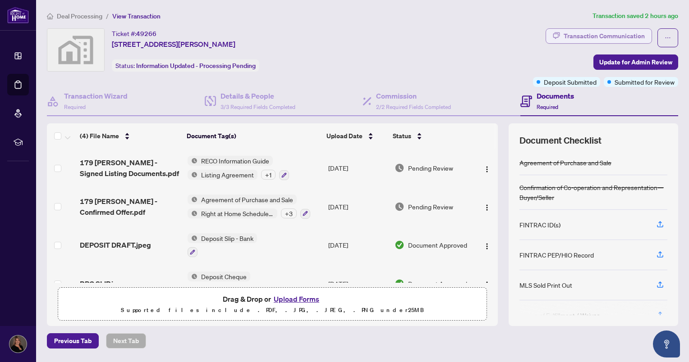 The height and width of the screenshot is (362, 689). What do you see at coordinates (227, 238) in the screenshot?
I see `span: Deposit Slip - Bank` at bounding box center [227, 238].